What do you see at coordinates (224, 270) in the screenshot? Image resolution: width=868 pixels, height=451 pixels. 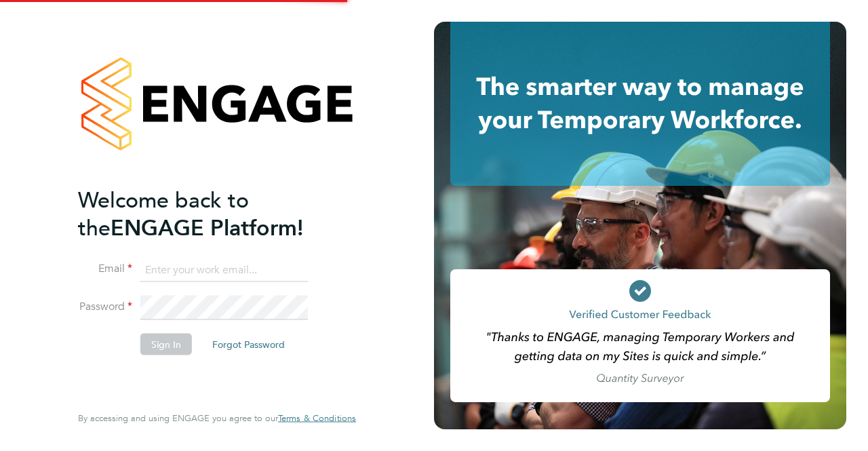 I see `input: Enter your work email...` at bounding box center [224, 270].